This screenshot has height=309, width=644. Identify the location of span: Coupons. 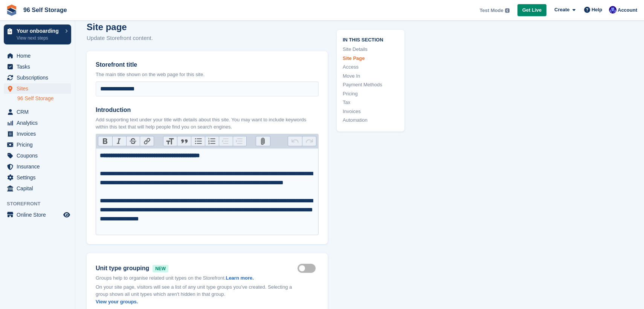
(39, 156).